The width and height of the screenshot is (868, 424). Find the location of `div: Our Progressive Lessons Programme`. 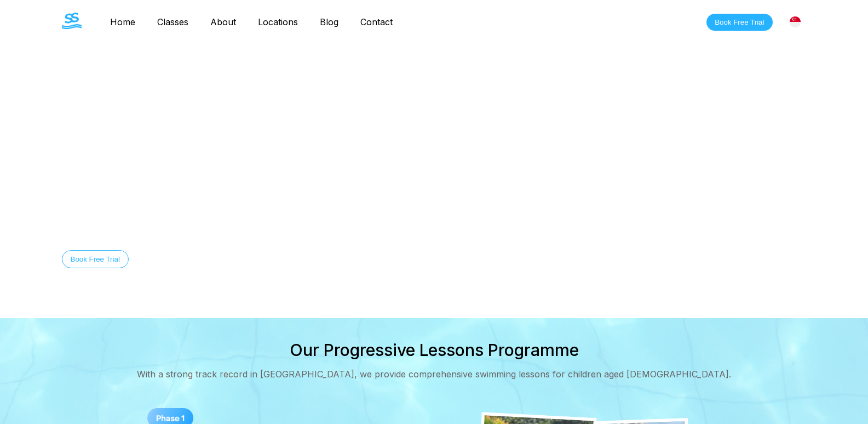

div: Our Progressive Lessons Programme is located at coordinates (434, 349).